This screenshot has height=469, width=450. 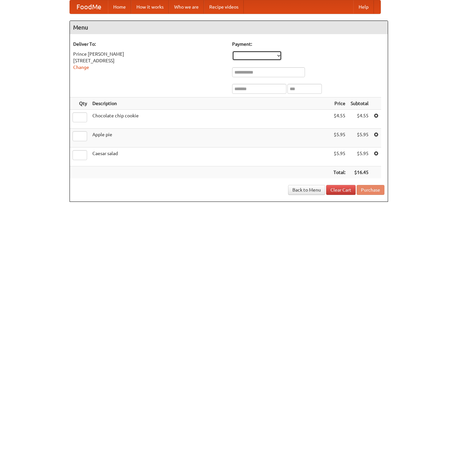 I want to click on h4: Menu, so click(x=229, y=28).